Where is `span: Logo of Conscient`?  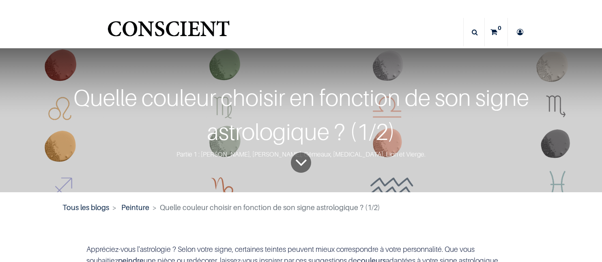 span: Logo of Conscient is located at coordinates (168, 32).